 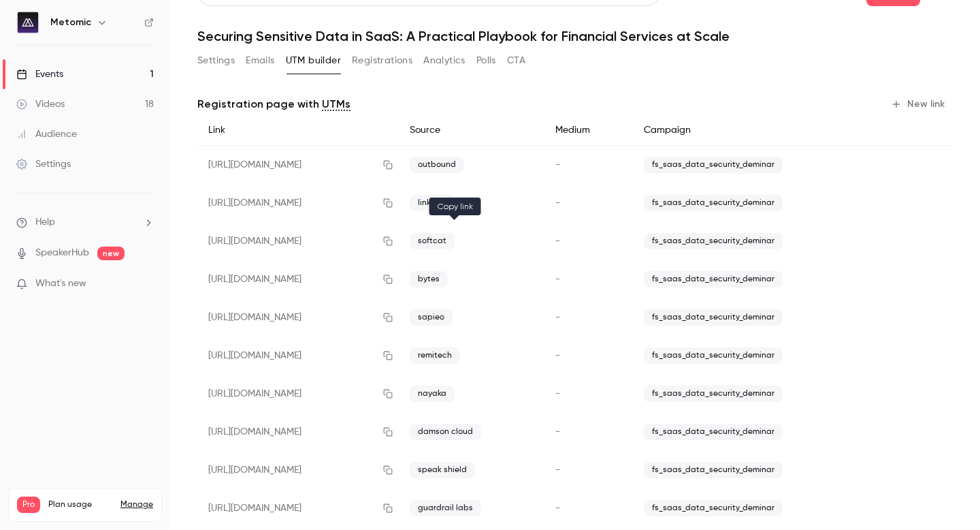 I want to click on img: Metomic, so click(x=28, y=23).